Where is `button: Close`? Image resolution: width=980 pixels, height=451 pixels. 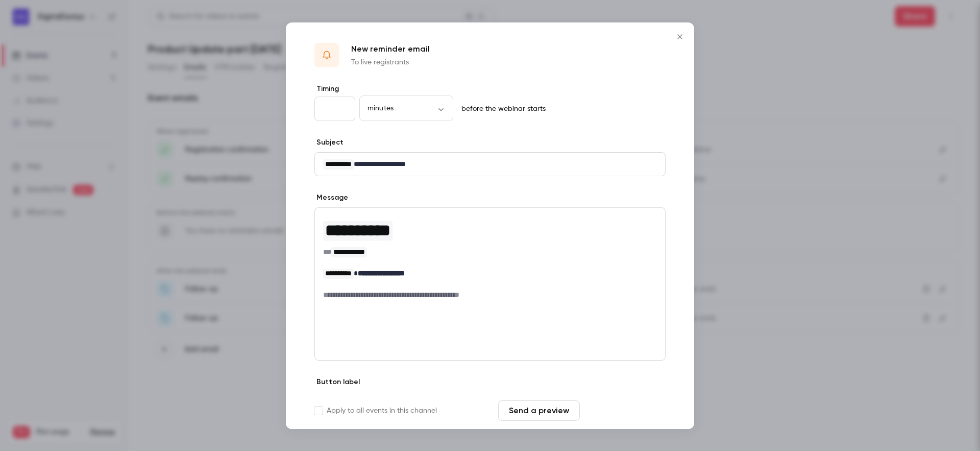
button: Close is located at coordinates (679, 37).